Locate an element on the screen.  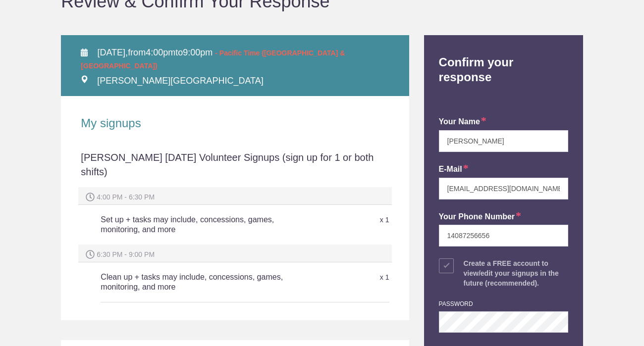
span: from to is located at coordinates (212, 59).